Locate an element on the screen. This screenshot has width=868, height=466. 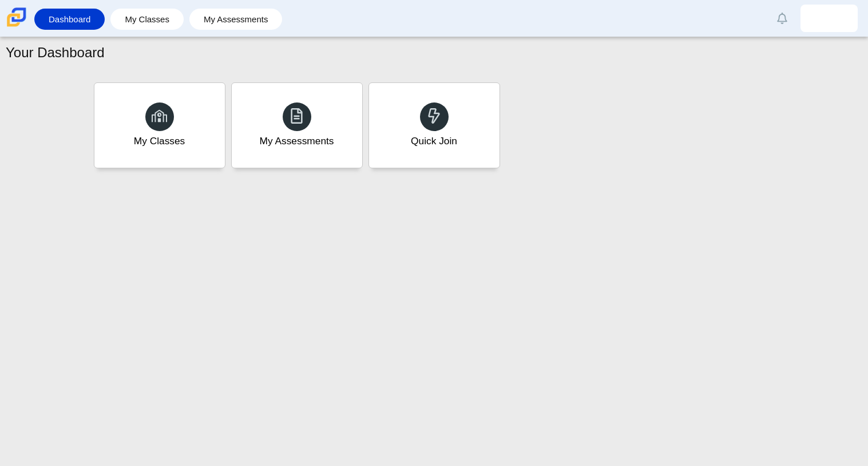
a: farrah.lucasharris.V77vvT is located at coordinates (829, 18).